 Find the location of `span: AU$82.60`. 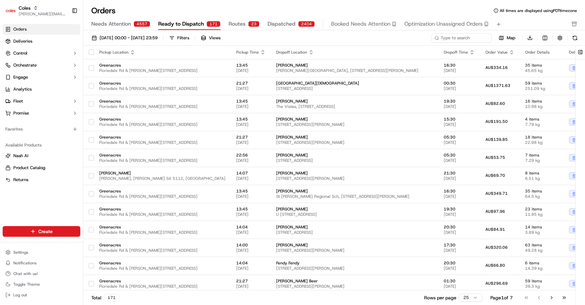

span: AU$82.60 is located at coordinates (495, 104).